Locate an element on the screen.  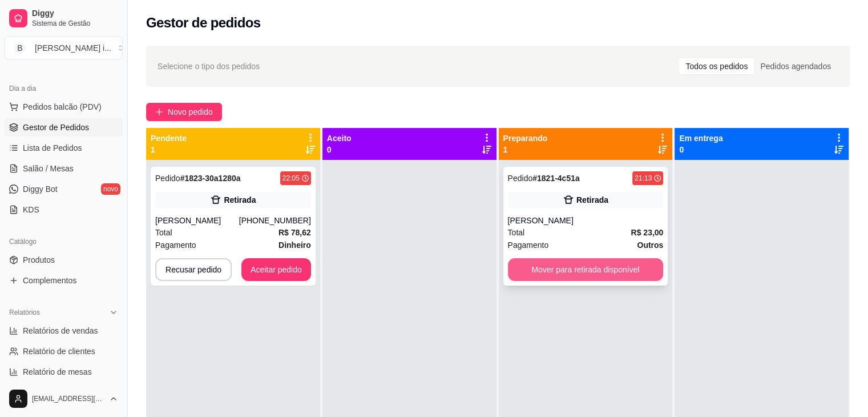
span: B is located at coordinates (20, 48).